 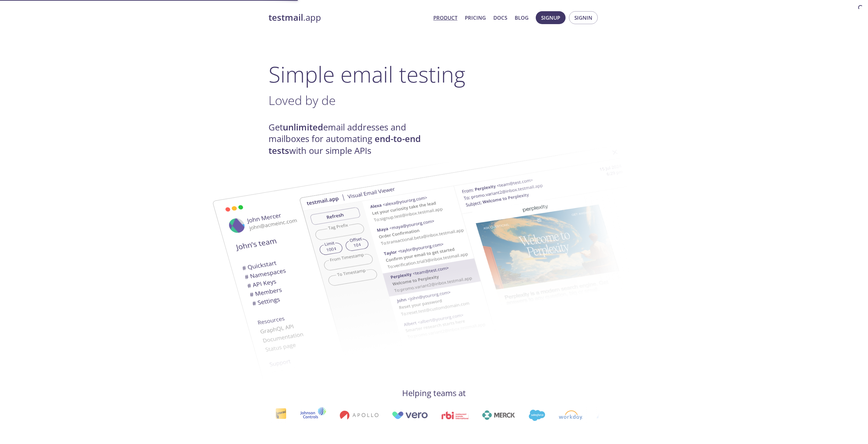 What do you see at coordinates (286, 17) in the screenshot?
I see `strong: testmail` at bounding box center [286, 17].